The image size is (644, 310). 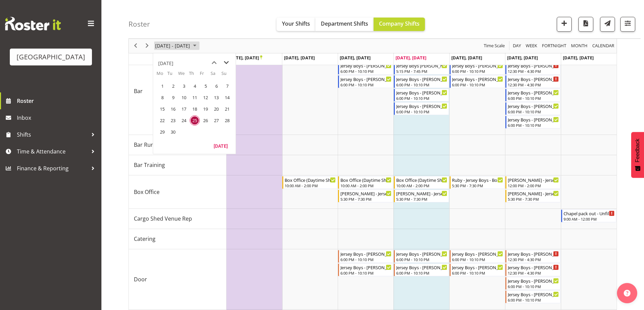 I want to click on span: Week, so click(x=531, y=46).